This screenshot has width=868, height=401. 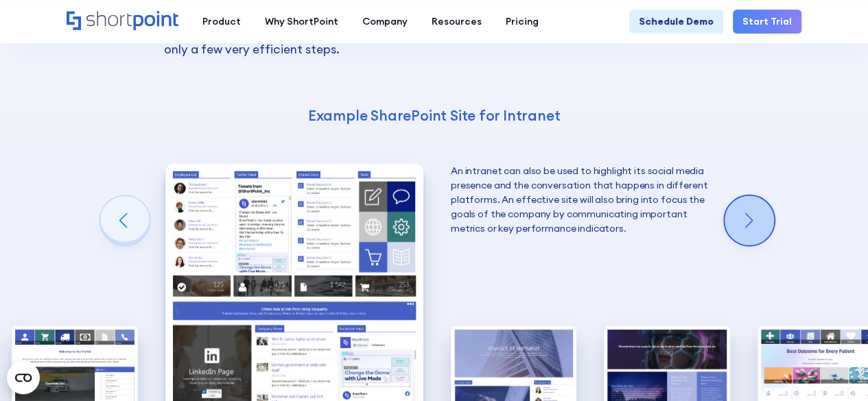 I want to click on p: An intranet can also be used to highlight its social media presence and the conversation that hap..., so click(x=580, y=200).